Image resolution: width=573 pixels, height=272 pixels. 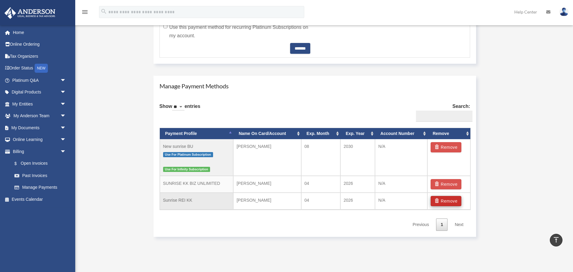 What do you see at coordinates (188, 155) in the screenshot?
I see `span: Use For Platinum Subscription` at bounding box center [188, 155].